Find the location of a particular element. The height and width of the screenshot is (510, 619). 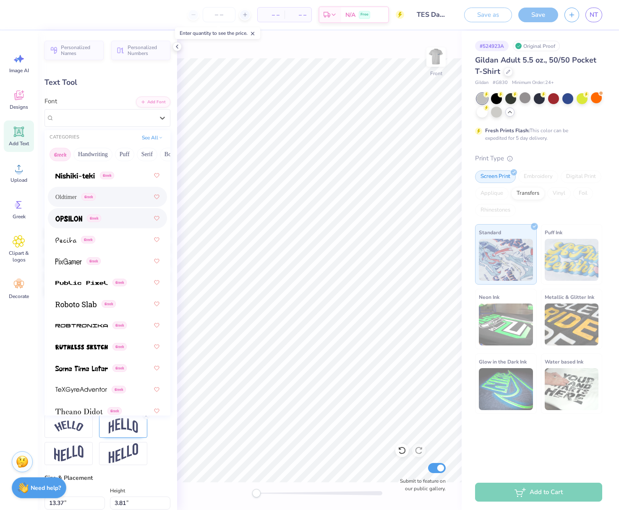

div: Original Proof is located at coordinates (536, 46).